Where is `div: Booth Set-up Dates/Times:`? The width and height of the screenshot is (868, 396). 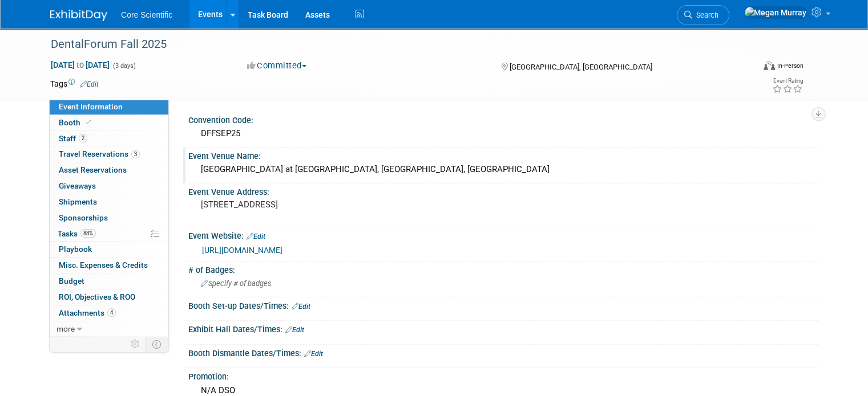
div: Booth Set-up Dates/Times: is located at coordinates (503, 305).